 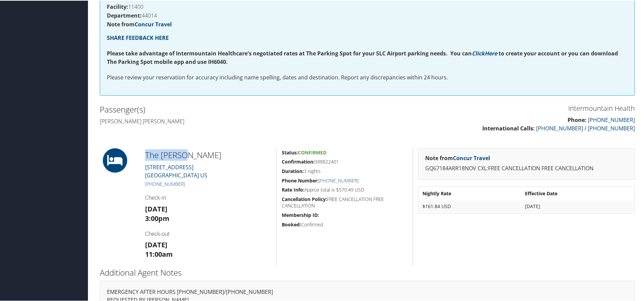 What do you see at coordinates (290, 152) in the screenshot?
I see `strong: Status:` at bounding box center [290, 152].